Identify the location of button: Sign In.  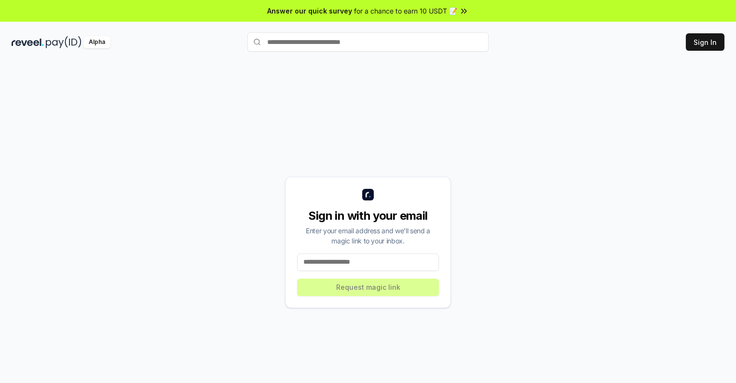
(705, 42).